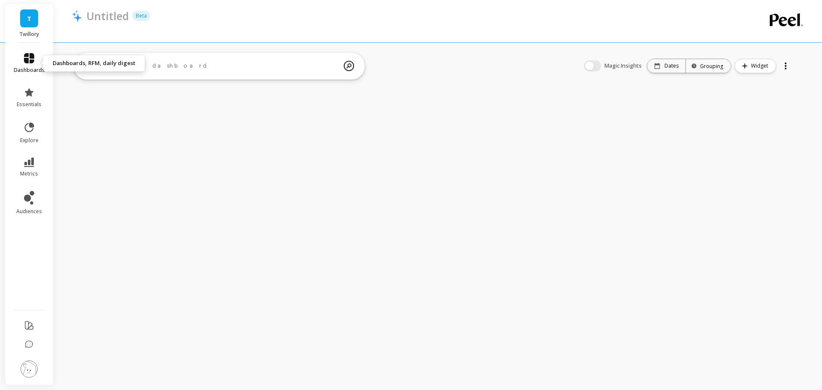 The image size is (822, 390). What do you see at coordinates (624, 66) in the screenshot?
I see `span: Magic Insights` at bounding box center [624, 66].